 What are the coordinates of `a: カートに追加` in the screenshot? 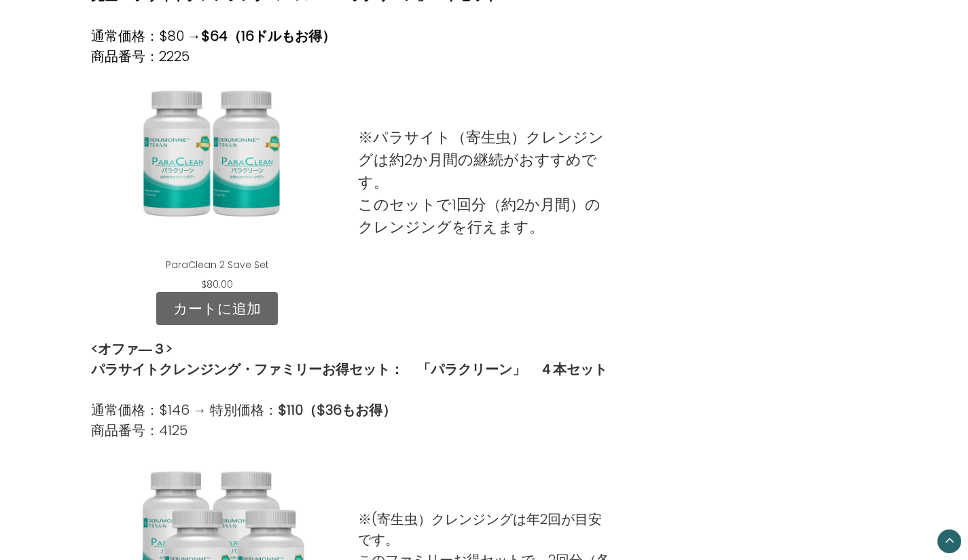 It's located at (216, 309).